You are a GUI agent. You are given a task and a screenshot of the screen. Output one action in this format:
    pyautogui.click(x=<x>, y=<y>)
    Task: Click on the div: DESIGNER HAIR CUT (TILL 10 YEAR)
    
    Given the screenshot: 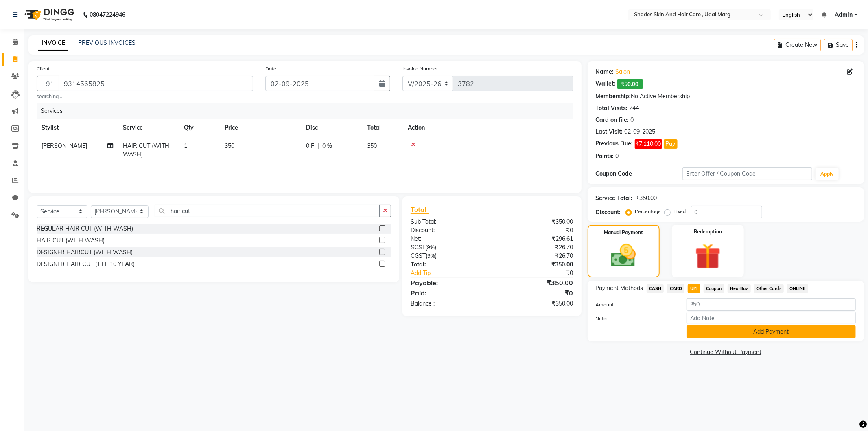 What is the action you would take?
    pyautogui.click(x=85, y=264)
    